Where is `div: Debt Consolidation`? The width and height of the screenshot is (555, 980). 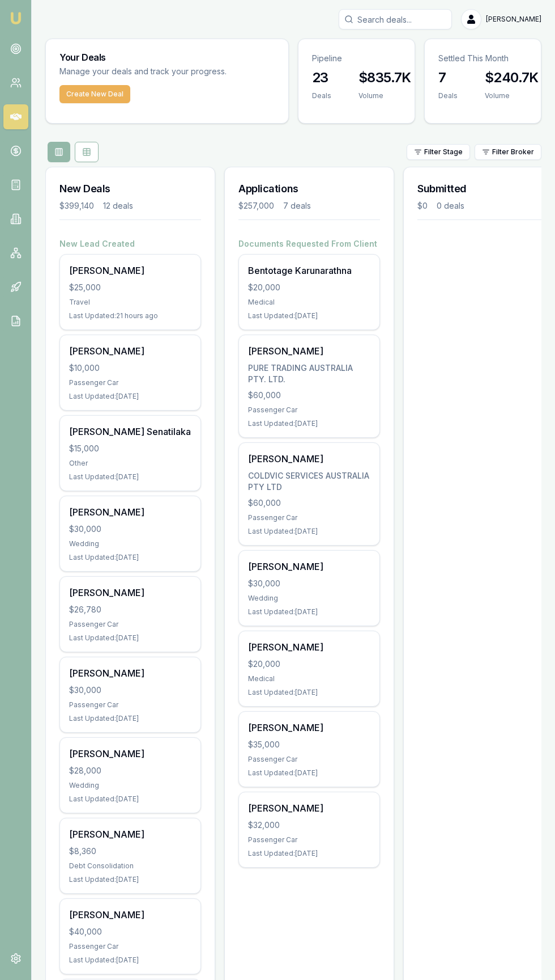
div: Debt Consolidation is located at coordinates (130, 866).